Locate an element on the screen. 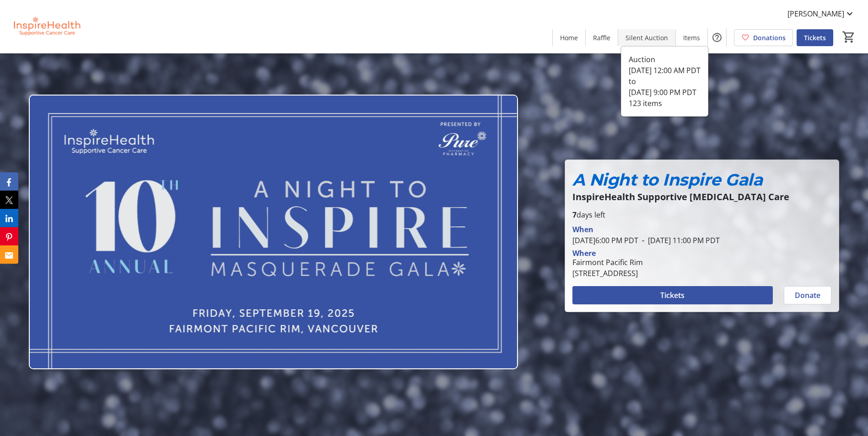  a: Raffle is located at coordinates (602, 38).